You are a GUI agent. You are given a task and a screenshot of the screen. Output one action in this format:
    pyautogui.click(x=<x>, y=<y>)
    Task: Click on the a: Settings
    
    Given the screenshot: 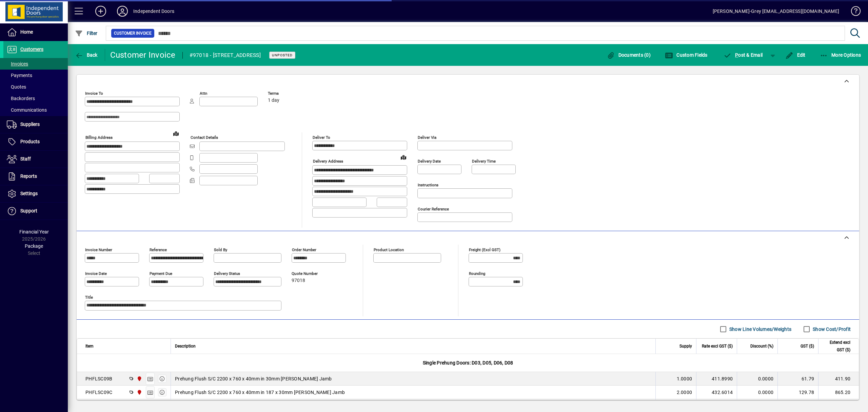 What is the action you would take?
    pyautogui.click(x=36, y=194)
    